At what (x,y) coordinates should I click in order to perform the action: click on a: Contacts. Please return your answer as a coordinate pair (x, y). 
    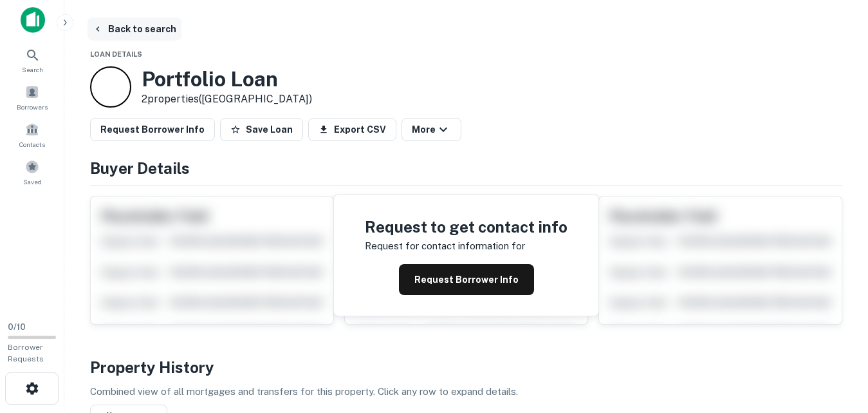
    Looking at the image, I should click on (32, 135).